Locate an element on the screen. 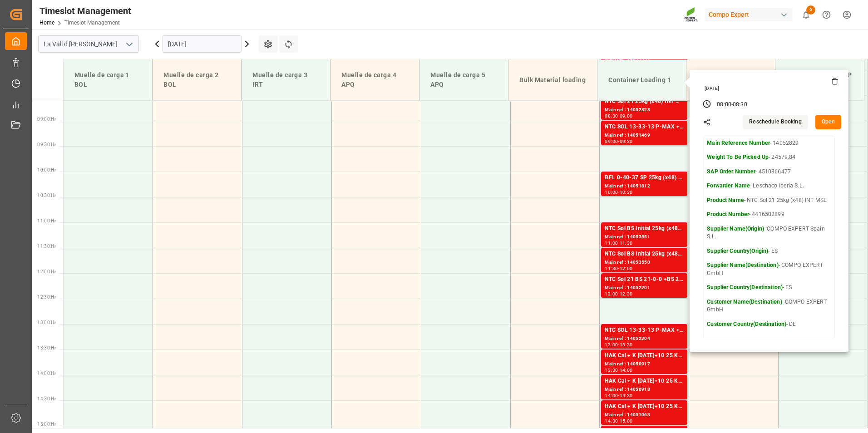 The width and height of the screenshot is (868, 433). div: Timeslot Management is located at coordinates (86, 11).